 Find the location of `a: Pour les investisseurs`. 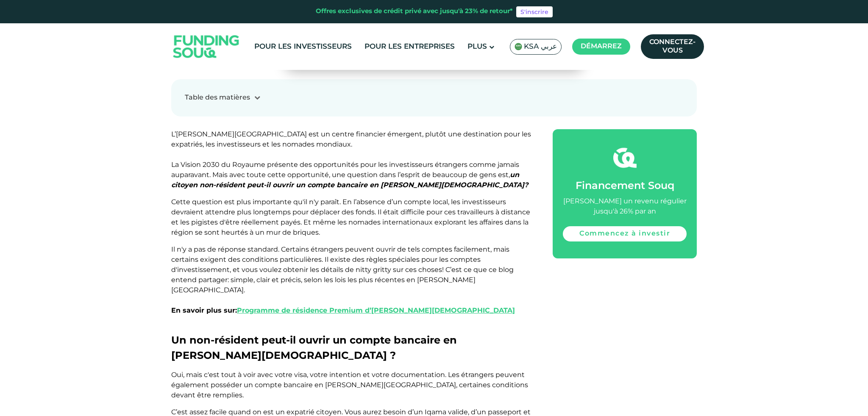

a: Pour les investisseurs is located at coordinates (303, 47).